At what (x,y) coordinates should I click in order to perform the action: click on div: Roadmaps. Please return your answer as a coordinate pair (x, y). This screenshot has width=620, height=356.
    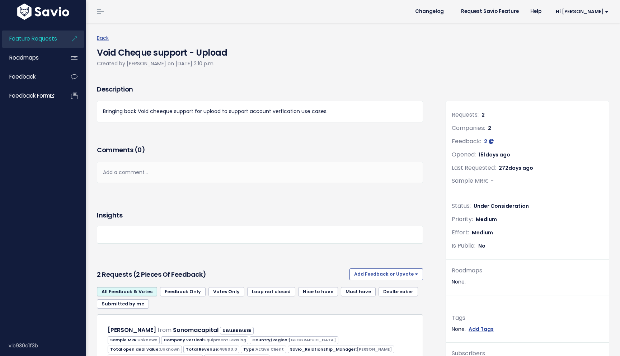
    Looking at the image, I should click on (527, 270).